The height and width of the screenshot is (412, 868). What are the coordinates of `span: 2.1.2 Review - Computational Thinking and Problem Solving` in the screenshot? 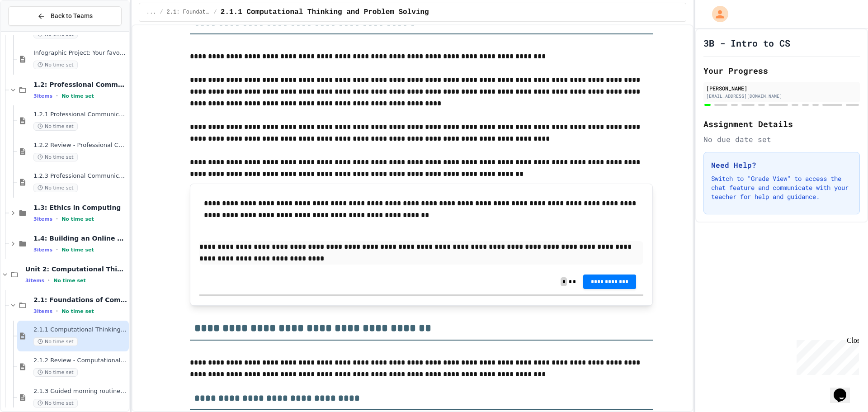 It's located at (80, 361).